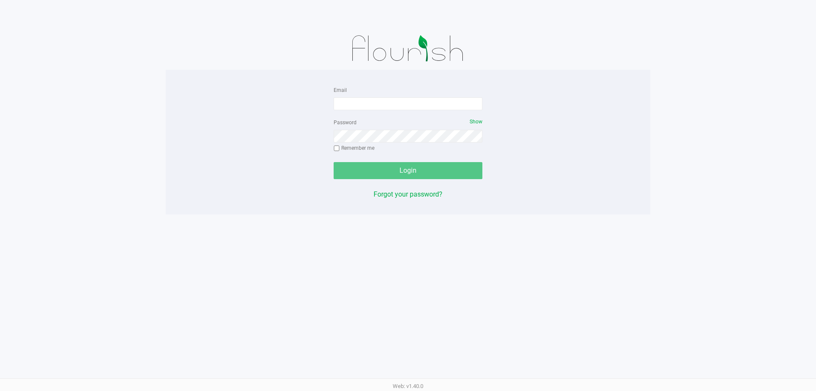 Image resolution: width=816 pixels, height=391 pixels. Describe the element at coordinates (345, 122) in the screenshot. I see `label: Password` at that location.